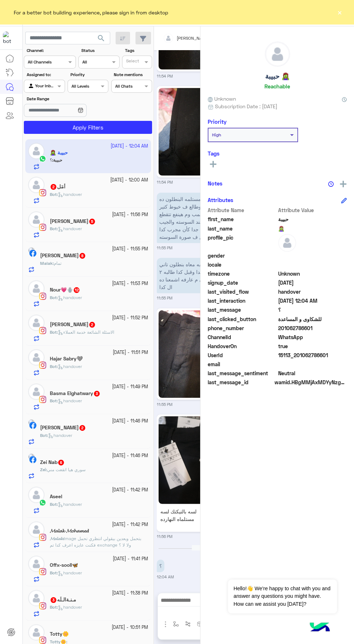 The image size is (354, 644). I want to click on span: For a better bot building experience, please sign in from desktop, so click(91, 12).